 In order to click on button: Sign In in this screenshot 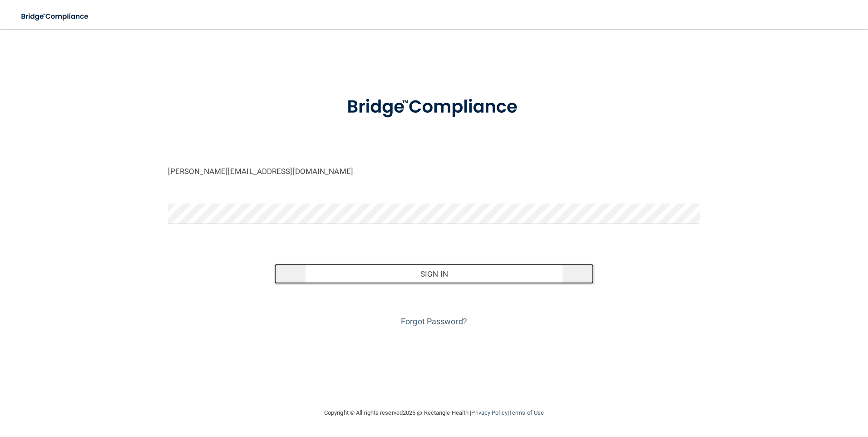, I will do `click(434, 274)`.